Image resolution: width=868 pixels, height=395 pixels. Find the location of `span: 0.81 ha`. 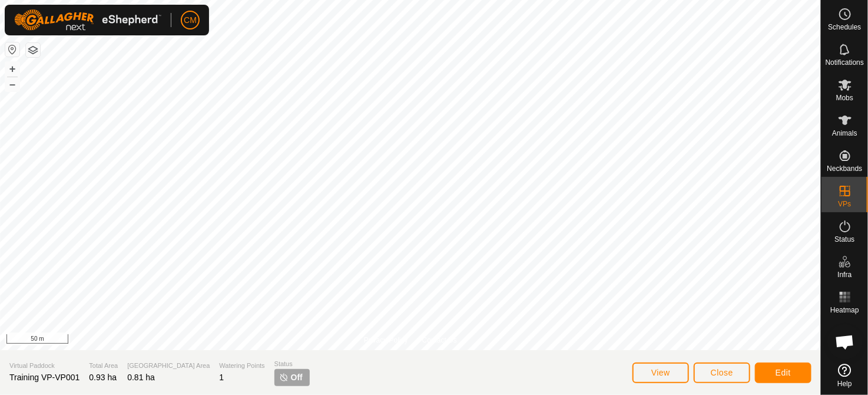

span: 0.81 ha is located at coordinates (141, 377).